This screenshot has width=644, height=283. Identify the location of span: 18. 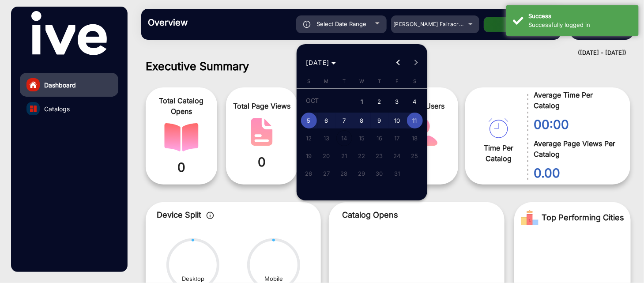
(415, 138).